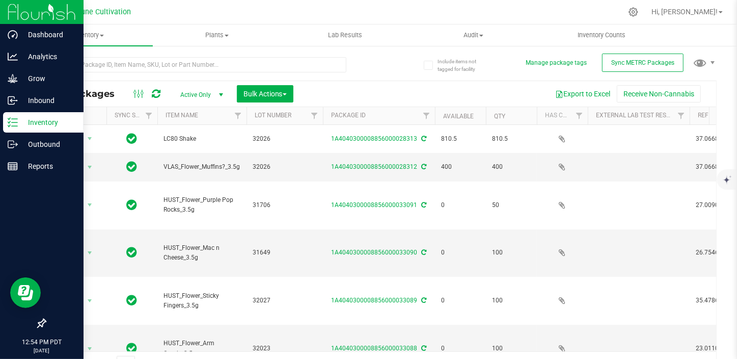 This screenshot has height=359, width=737. What do you see at coordinates (345, 35) in the screenshot?
I see `span: Lab Results` at bounding box center [345, 35].